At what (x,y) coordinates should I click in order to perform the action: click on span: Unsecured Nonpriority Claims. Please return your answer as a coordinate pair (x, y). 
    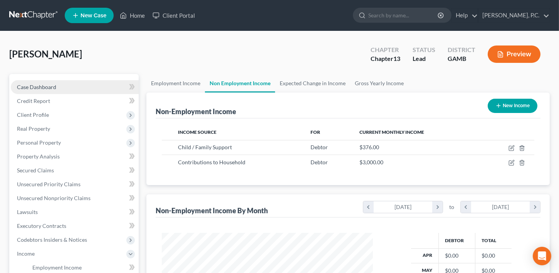
    Looking at the image, I should click on (54, 198).